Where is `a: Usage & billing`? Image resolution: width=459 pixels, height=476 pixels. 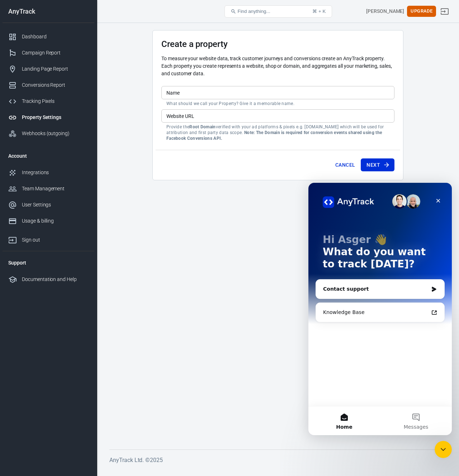 a: Usage & billing is located at coordinates (48, 221).